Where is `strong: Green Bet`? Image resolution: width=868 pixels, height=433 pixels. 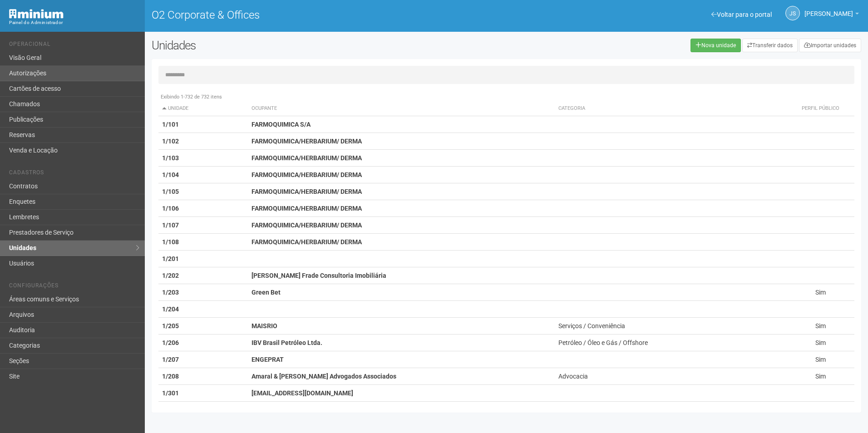 strong: Green Bet is located at coordinates (266, 292).